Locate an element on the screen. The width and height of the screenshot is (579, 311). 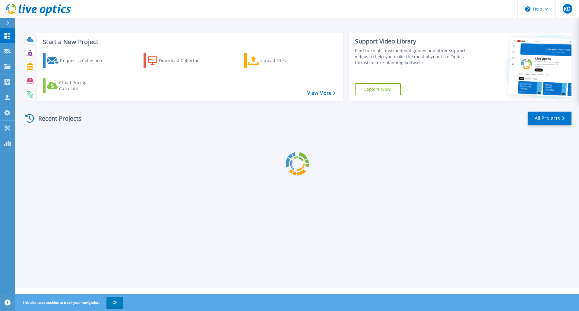
a: All Projects is located at coordinates (549, 118).